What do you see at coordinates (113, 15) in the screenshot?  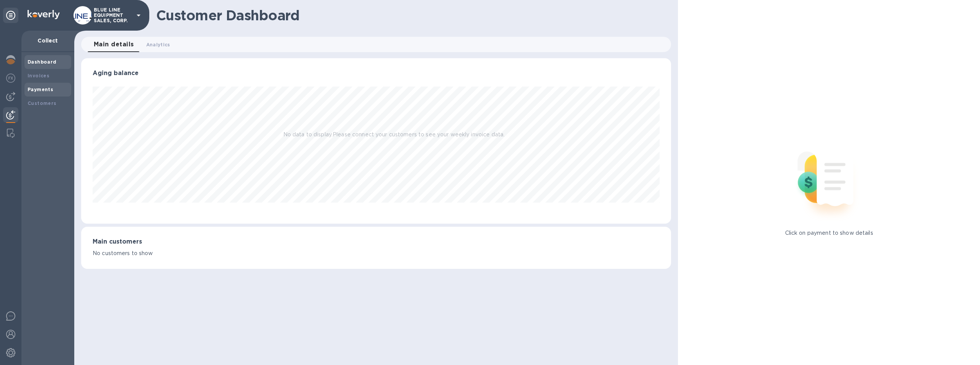 I see `p: BLUE LINE EQUIPMENT SALES, CORP.` at bounding box center [113, 15].